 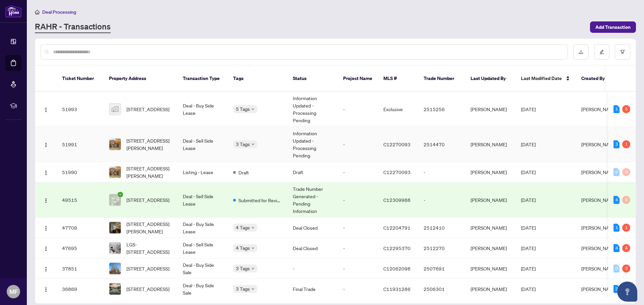 I want to click on td: Information Updated - Processing Pending, so click(x=312, y=110).